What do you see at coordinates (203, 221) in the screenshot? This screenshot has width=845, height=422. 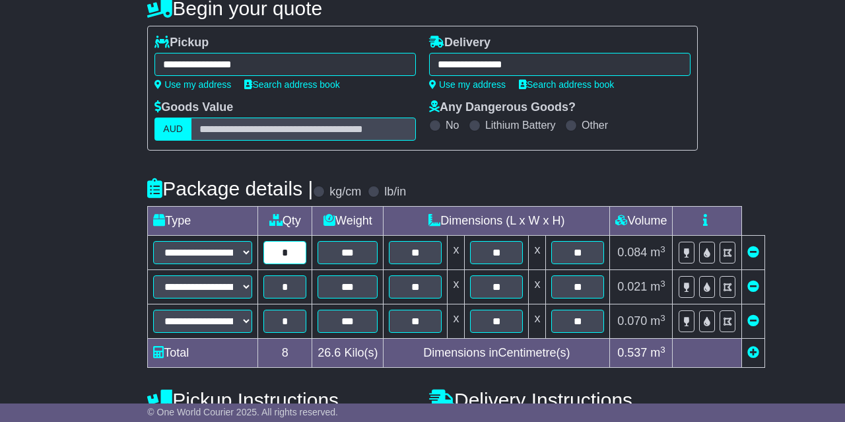 I see `td: Type` at bounding box center [203, 221].